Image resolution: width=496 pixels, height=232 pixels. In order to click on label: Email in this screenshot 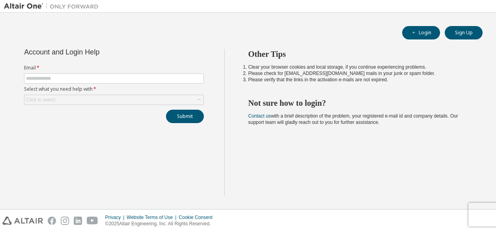, I will do `click(114, 68)`.